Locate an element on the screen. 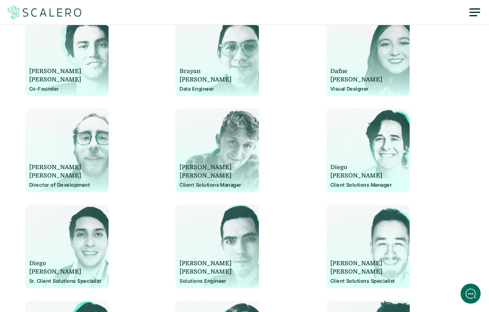 Image resolution: width=489 pixels, height=312 pixels. button: New conversation is located at coordinates (83, 119).